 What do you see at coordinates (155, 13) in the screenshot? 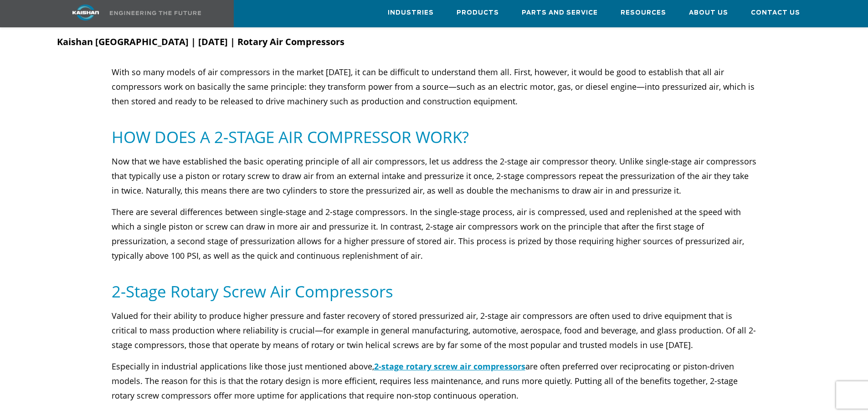
I see `img: Engineering the future` at bounding box center [155, 13].